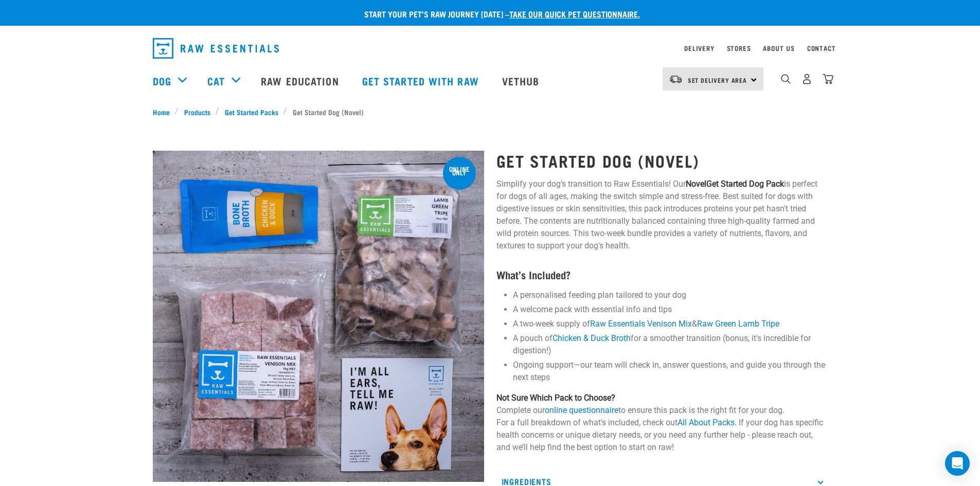  Describe the element at coordinates (670, 295) in the screenshot. I see `li: A personalised feeding plan tailored to your dog` at that location.